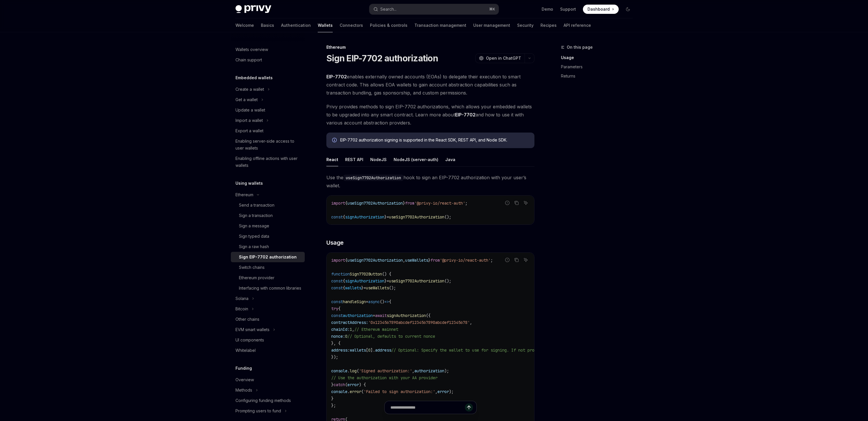 The width and height of the screenshot is (868, 421). What do you see at coordinates (268, 60) in the screenshot?
I see `a: Chain support` at bounding box center [268, 60].